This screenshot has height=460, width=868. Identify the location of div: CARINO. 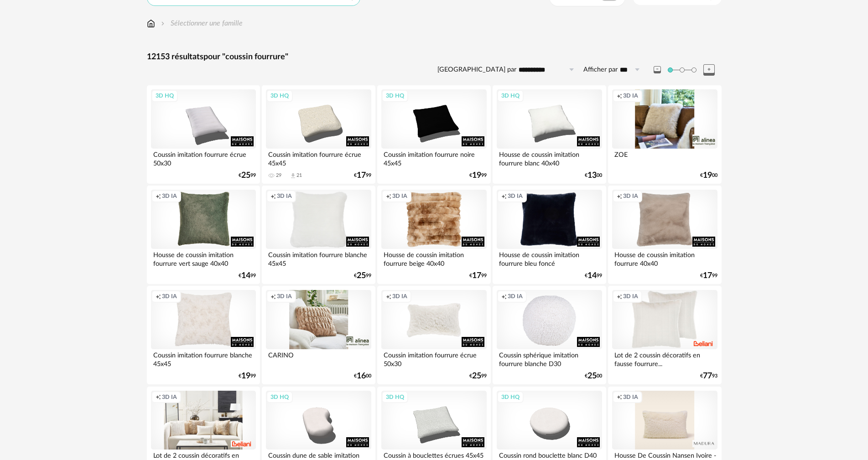
(318, 358).